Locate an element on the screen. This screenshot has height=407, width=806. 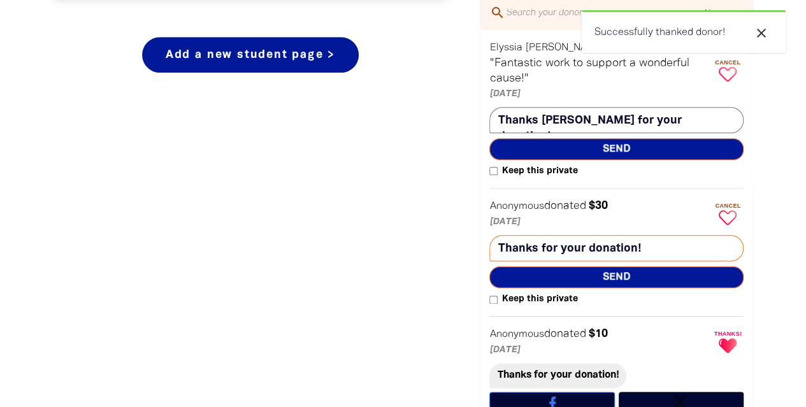
i: close is located at coordinates (761, 33).